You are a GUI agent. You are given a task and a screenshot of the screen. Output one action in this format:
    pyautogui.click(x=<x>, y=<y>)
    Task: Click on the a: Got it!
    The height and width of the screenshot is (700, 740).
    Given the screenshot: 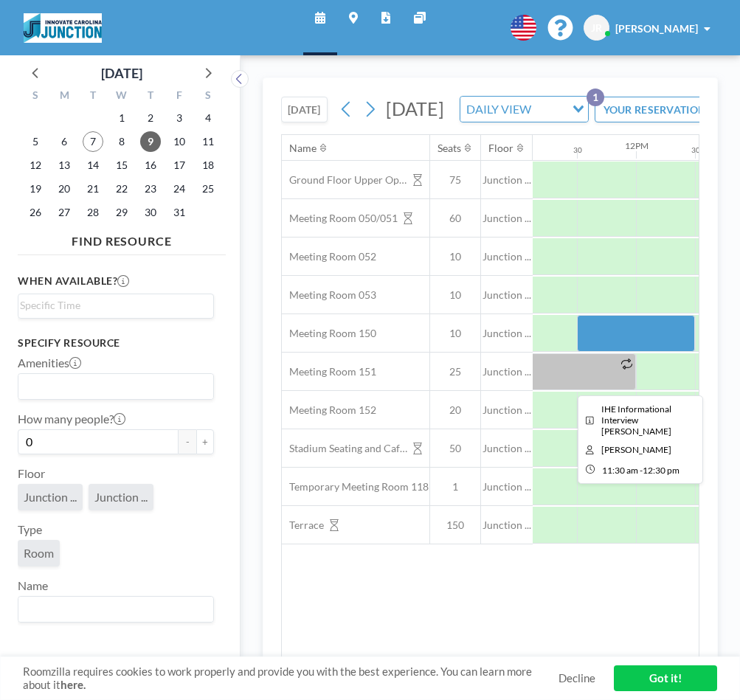 What is the action you would take?
    pyautogui.click(x=666, y=678)
    